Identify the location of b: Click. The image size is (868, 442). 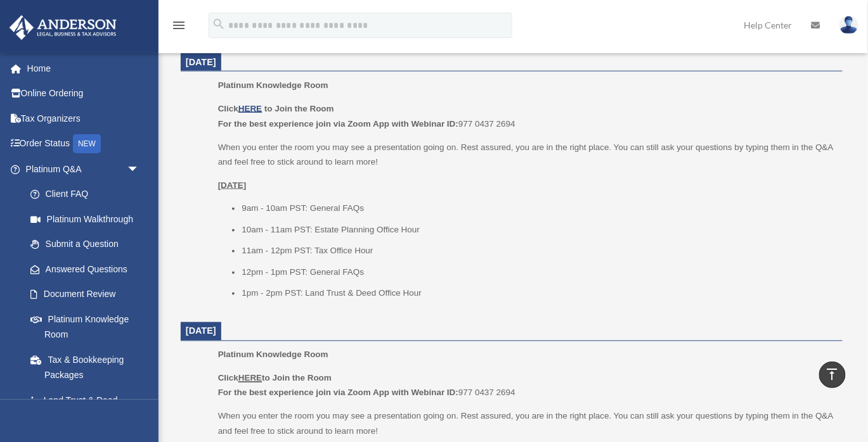
(241, 109).